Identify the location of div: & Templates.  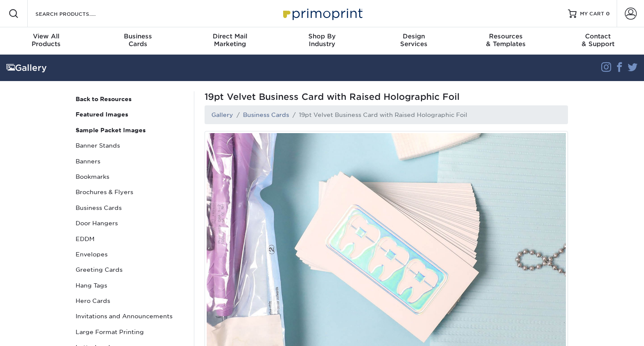
(505, 40).